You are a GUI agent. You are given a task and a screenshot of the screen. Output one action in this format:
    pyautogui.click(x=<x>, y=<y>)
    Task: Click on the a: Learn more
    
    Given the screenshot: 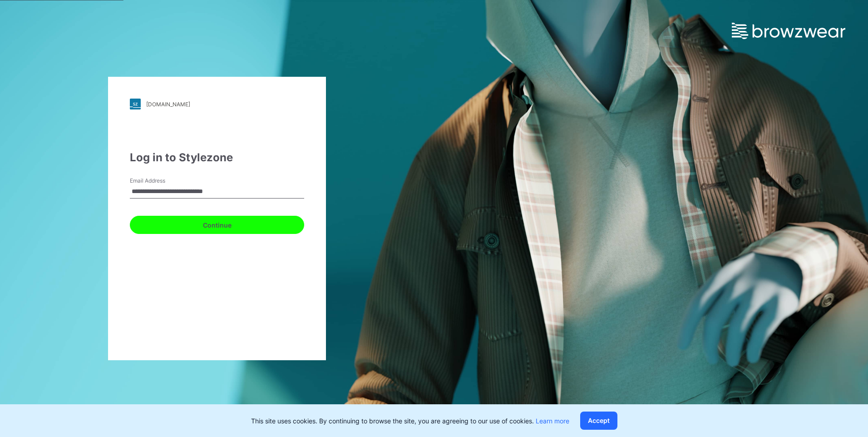 What is the action you would take?
    pyautogui.click(x=552, y=421)
    